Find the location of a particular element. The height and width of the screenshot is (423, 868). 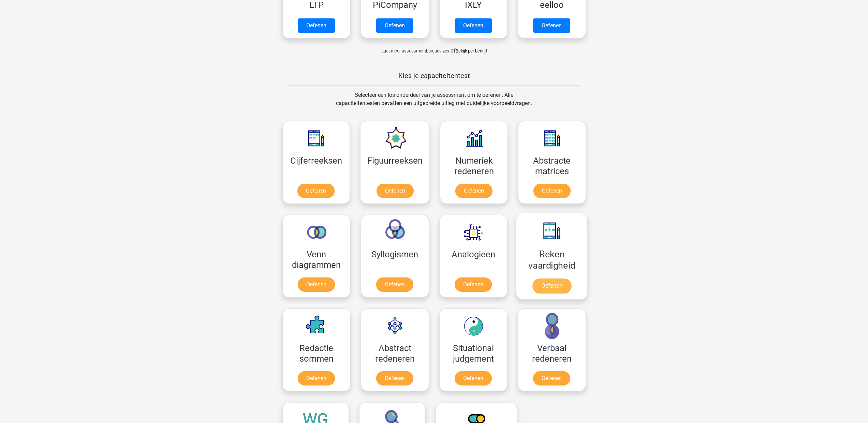

a: Bekijk per bedrijf is located at coordinates (471, 51).